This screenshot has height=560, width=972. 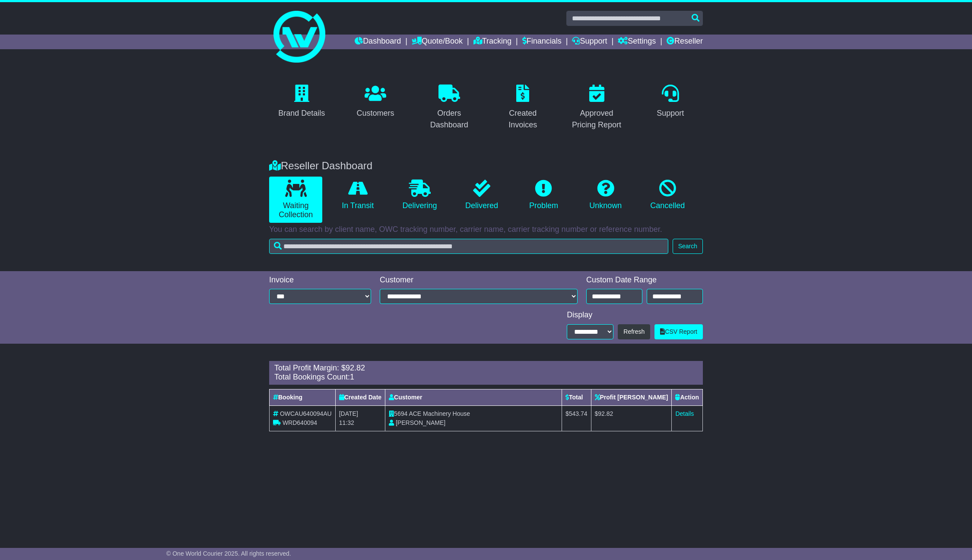 I want to click on span: OWCAU640094AU, so click(x=306, y=414).